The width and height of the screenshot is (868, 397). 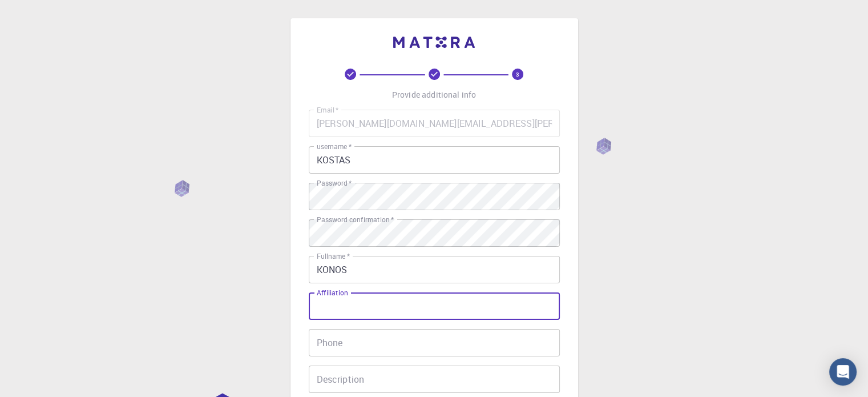 I want to click on div: Open Intercom Messenger, so click(x=843, y=372).